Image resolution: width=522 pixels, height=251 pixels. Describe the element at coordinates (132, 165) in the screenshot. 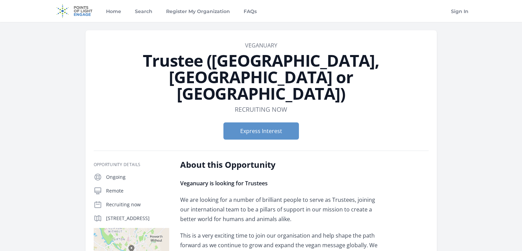

I see `h3: Opportunity Details` at that location.